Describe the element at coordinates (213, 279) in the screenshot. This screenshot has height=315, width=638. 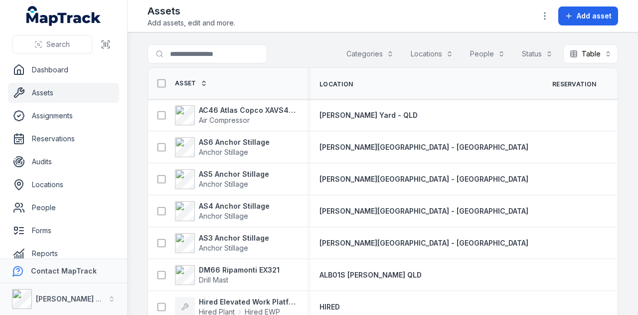
I see `span: Drill Mast` at that location.